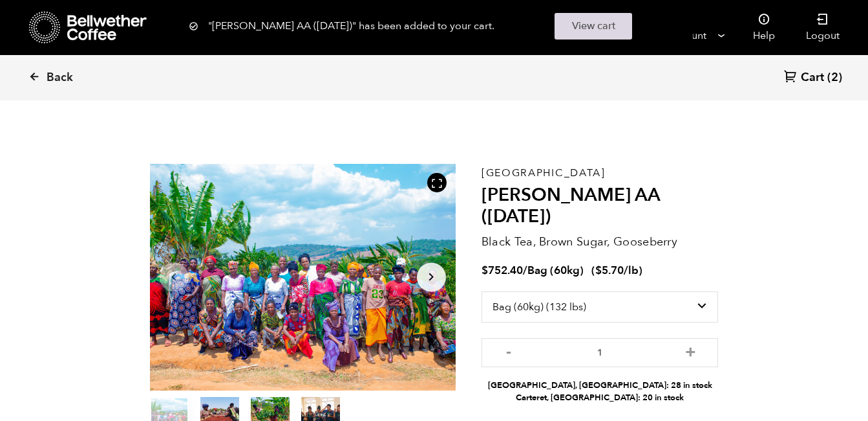 The width and height of the screenshot is (868, 421). I want to click on span: /lb, so click(631, 270).